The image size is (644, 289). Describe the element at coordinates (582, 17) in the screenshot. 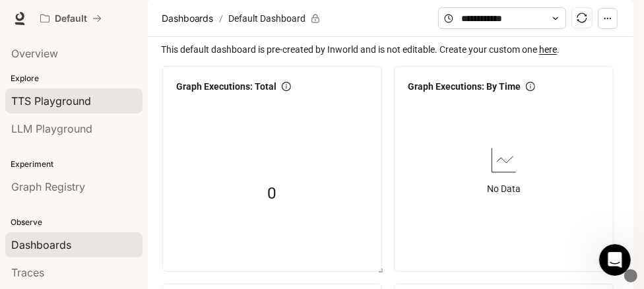

I see `span: sync` at that location.